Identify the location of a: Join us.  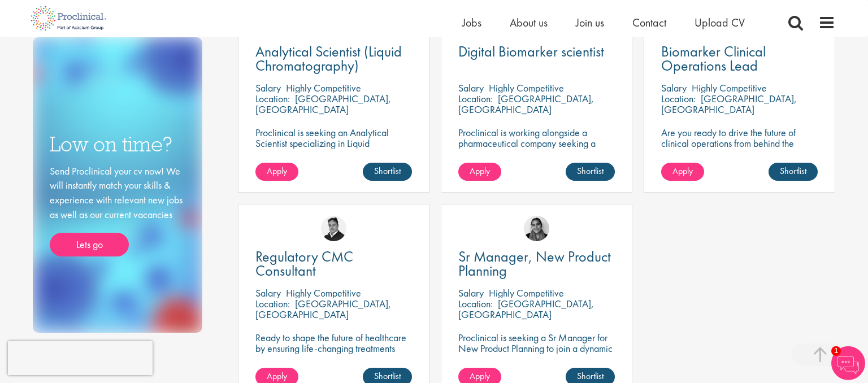
(590, 22).